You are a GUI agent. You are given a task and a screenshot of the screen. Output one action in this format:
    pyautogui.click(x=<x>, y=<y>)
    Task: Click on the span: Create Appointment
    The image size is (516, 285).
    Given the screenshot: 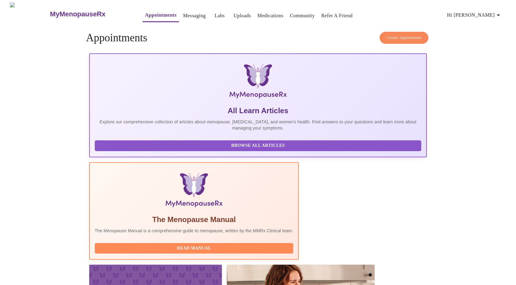 What is the action you would take?
    pyautogui.click(x=404, y=38)
    